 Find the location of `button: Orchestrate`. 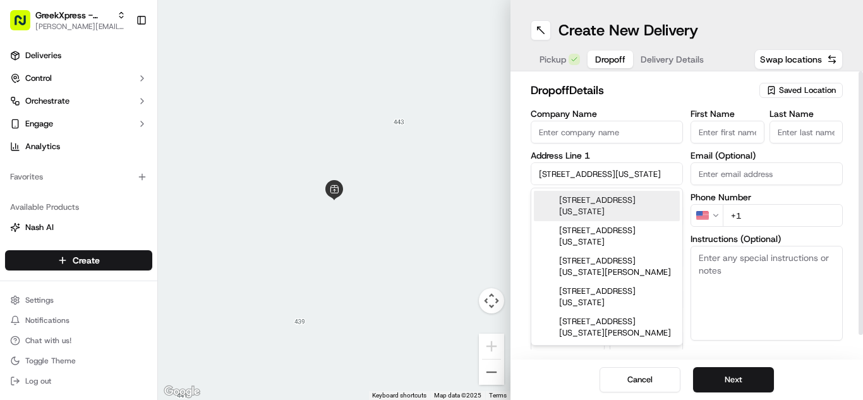

button: Orchestrate is located at coordinates (78, 101).